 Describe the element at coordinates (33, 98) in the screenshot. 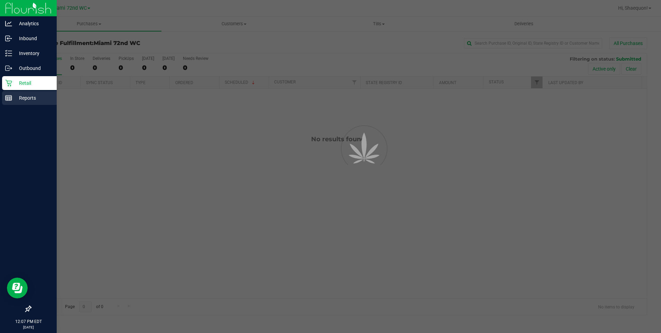

I see `p: Reports` at that location.